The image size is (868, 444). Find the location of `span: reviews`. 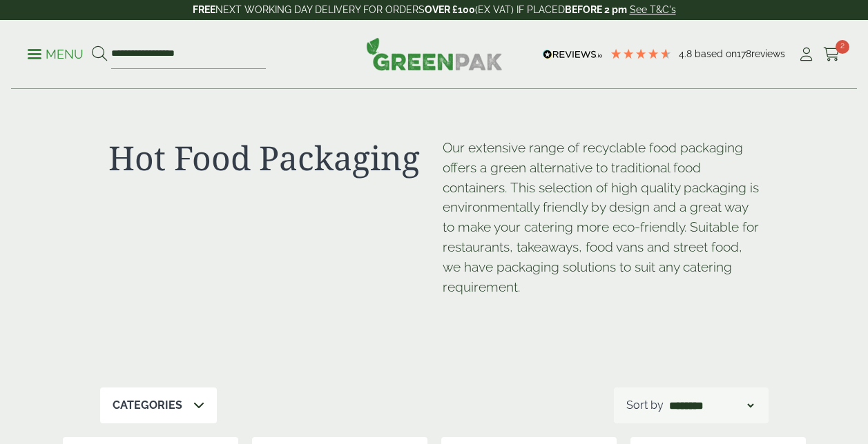

span: reviews is located at coordinates (767, 54).